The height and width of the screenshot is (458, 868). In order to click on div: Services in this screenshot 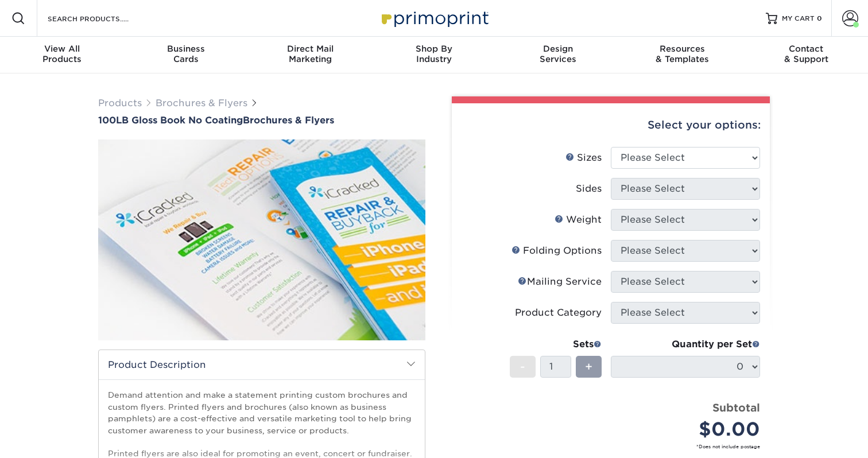, I will do `click(558, 54)`.